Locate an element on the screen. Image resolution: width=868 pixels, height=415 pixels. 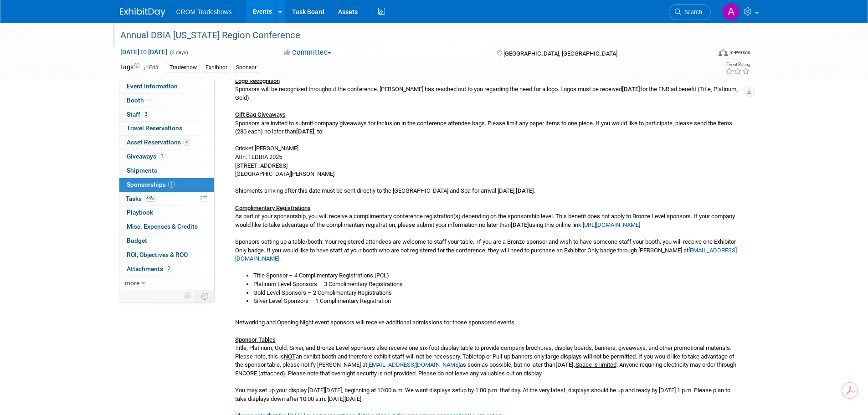
span: 3 is located at coordinates (146, 114).